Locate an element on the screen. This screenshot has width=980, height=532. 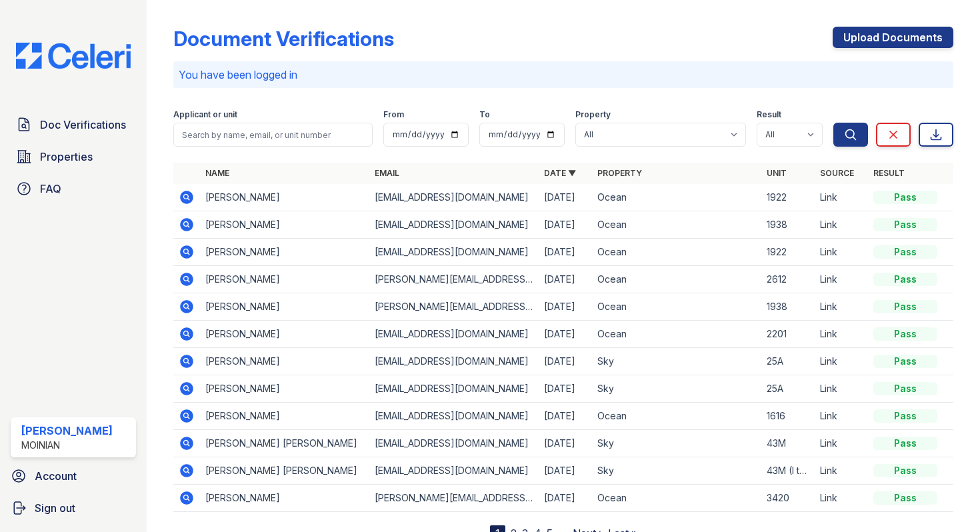
td: 25A is located at coordinates (788, 389).